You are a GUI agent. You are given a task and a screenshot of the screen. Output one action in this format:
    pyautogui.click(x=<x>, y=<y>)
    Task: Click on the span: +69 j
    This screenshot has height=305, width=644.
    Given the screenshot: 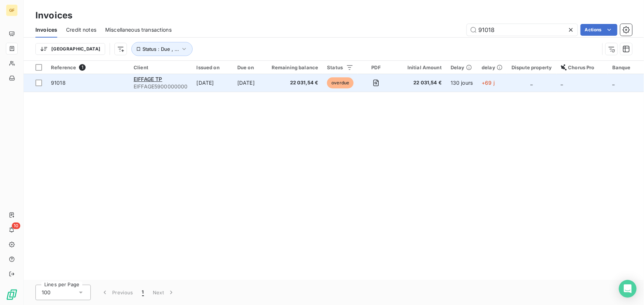 What is the action you would take?
    pyautogui.click(x=488, y=83)
    